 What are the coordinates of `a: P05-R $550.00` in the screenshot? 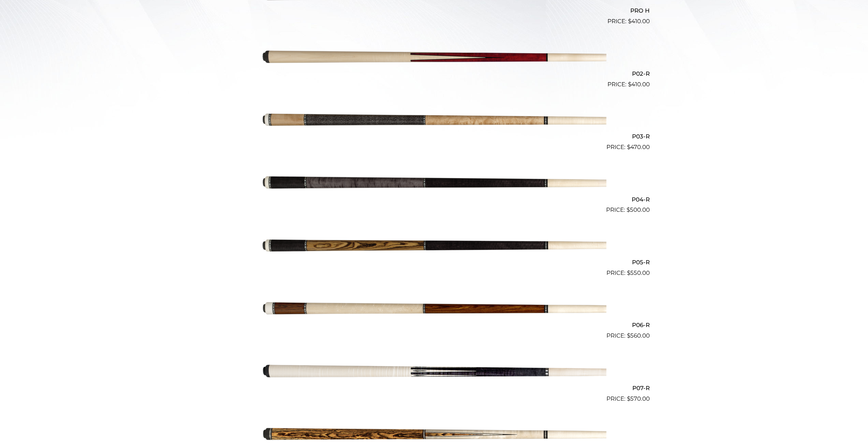 It's located at (434, 247).